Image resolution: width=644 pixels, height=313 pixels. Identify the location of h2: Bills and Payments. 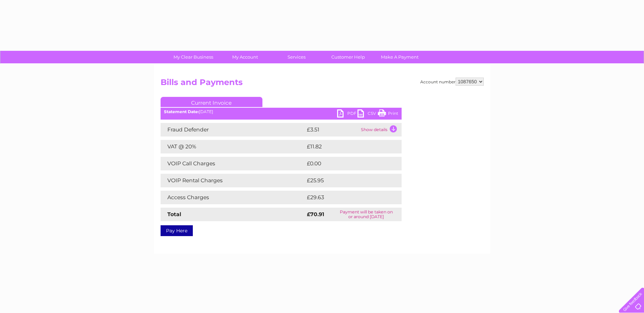
(322, 84).